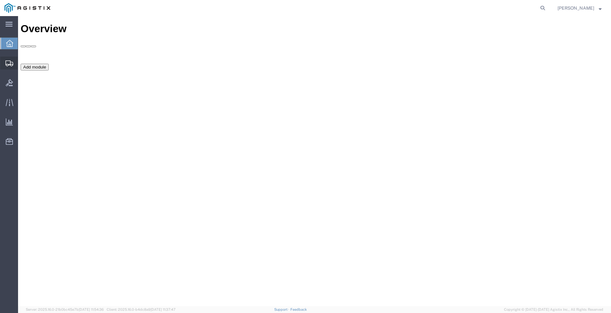  Describe the element at coordinates (16, 51) in the screenshot. I see `button: Add module` at that location.